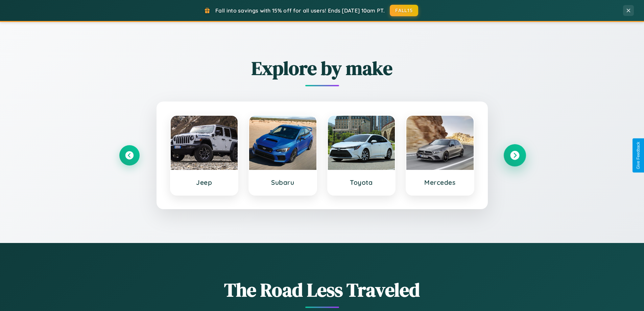 The image size is (644, 311). What do you see at coordinates (204, 182) in the screenshot?
I see `h3: Jeep` at bounding box center [204, 182].